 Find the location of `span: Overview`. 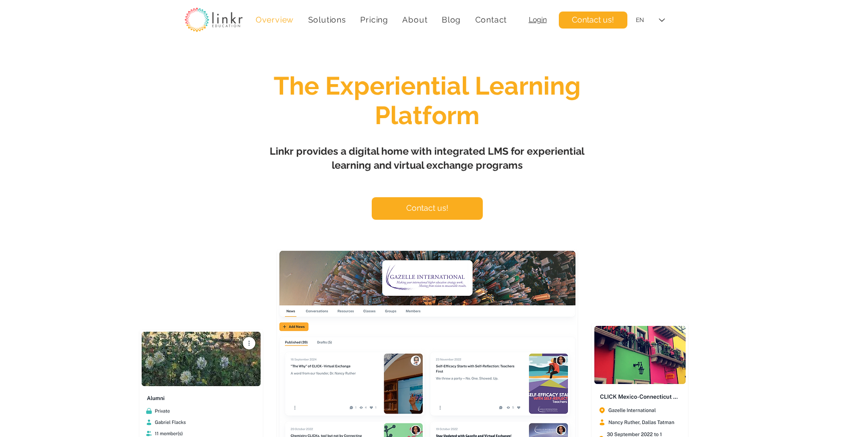

span: Overview is located at coordinates (275, 20).